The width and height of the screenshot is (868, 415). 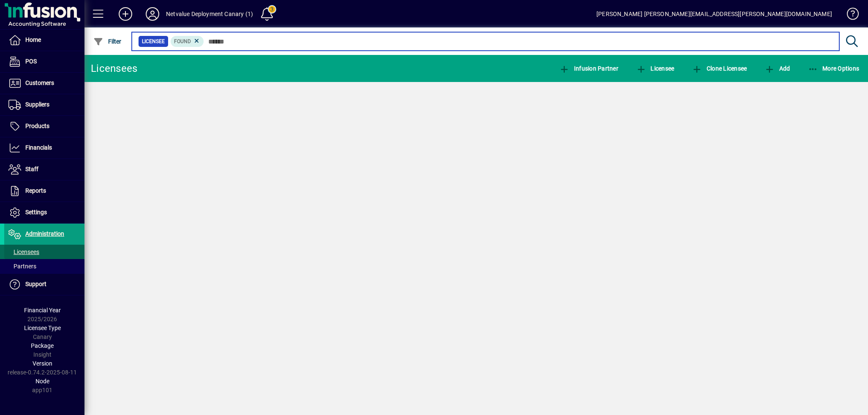 What do you see at coordinates (42, 328) in the screenshot?
I see `span: Licensee Type` at bounding box center [42, 328].